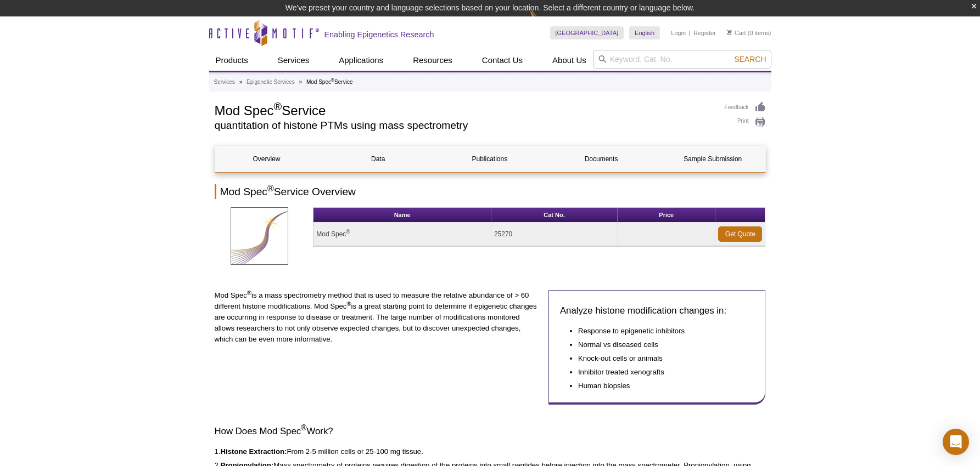 The height and width of the screenshot is (466, 980). I want to click on h1: Mod Spec Service, so click(464, 110).